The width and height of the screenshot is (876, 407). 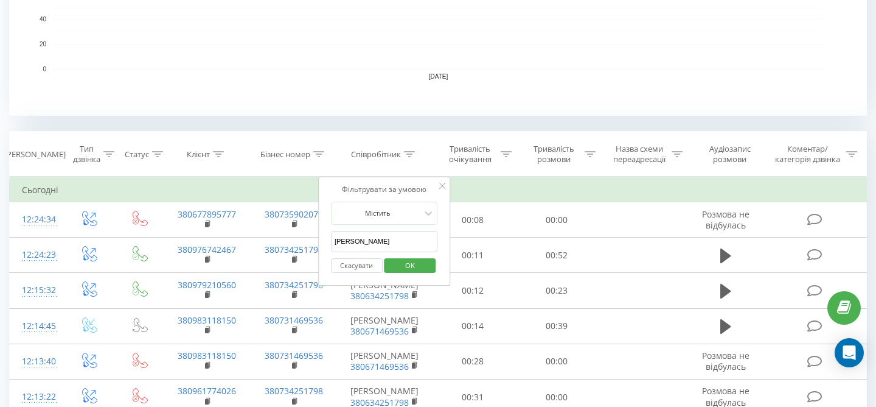 What do you see at coordinates (86, 154) in the screenshot?
I see `div: Тип дзвінка` at bounding box center [86, 154].